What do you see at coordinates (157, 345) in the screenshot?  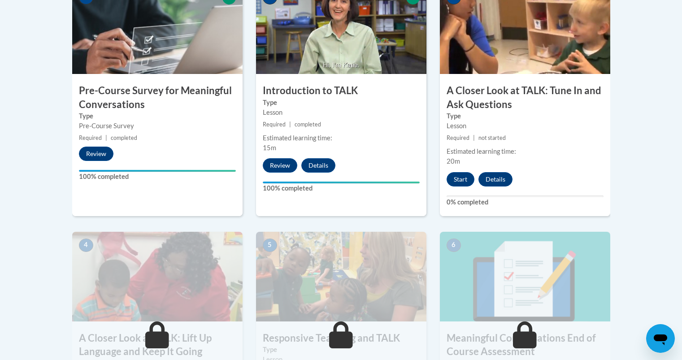 I see `h3: A Closer Look at TALK: Lift Up Language and Keep It Going` at bounding box center [157, 345].